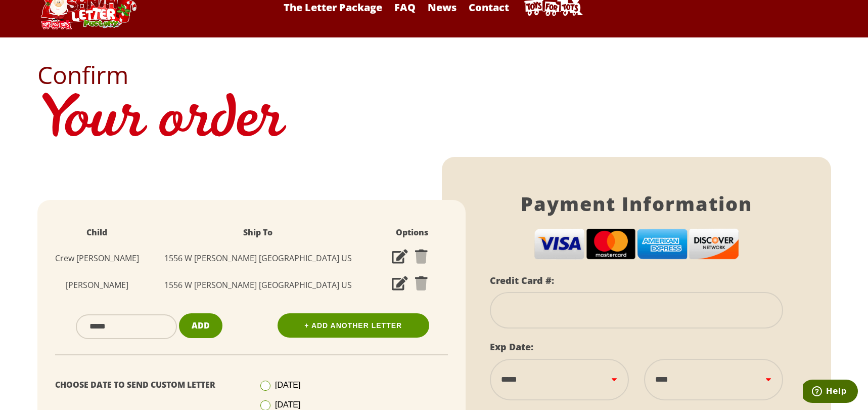 The image size is (868, 410). What do you see at coordinates (200, 326) in the screenshot?
I see `button: Add` at bounding box center [200, 326].